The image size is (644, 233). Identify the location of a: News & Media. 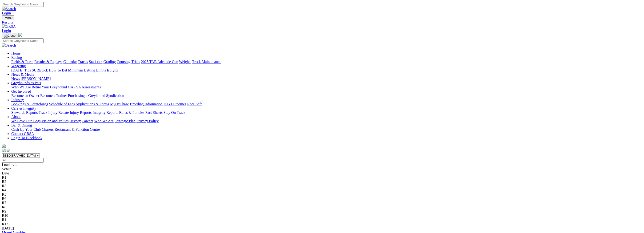
(23, 74).